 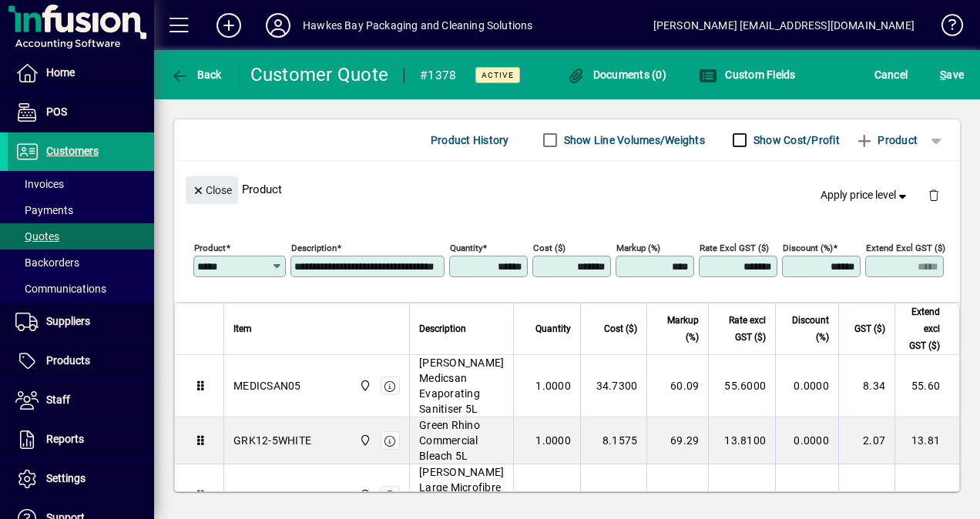 What do you see at coordinates (922, 329) in the screenshot?
I see `span: Extend excl GST ($)` at bounding box center [922, 329].